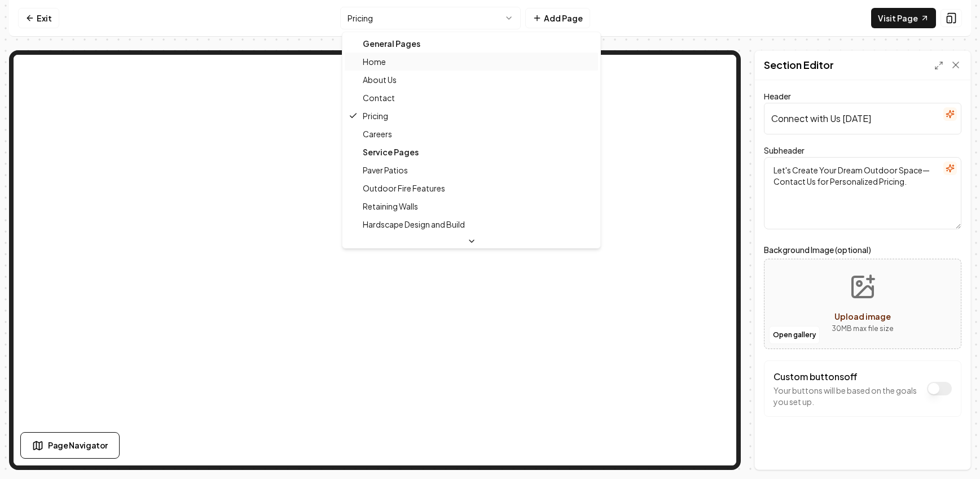 This screenshot has height=479, width=980. Describe the element at coordinates (391, 206) in the screenshot. I see `span: Retaining Walls` at that location.